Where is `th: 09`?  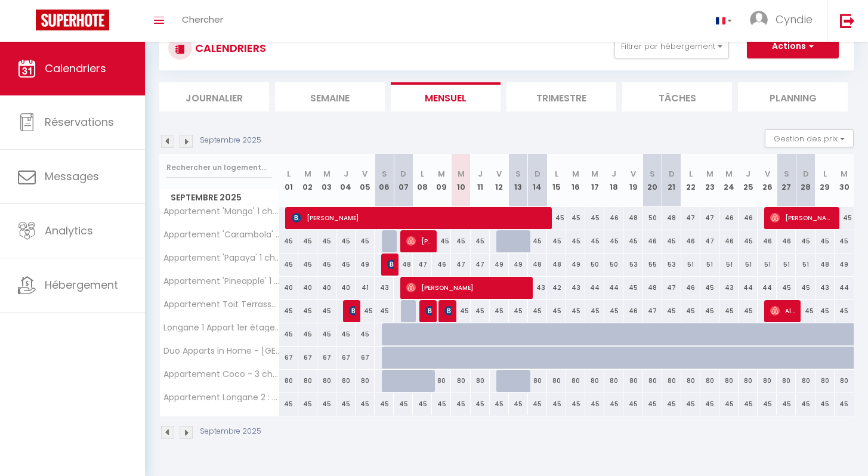 th: 09 is located at coordinates (441, 181).